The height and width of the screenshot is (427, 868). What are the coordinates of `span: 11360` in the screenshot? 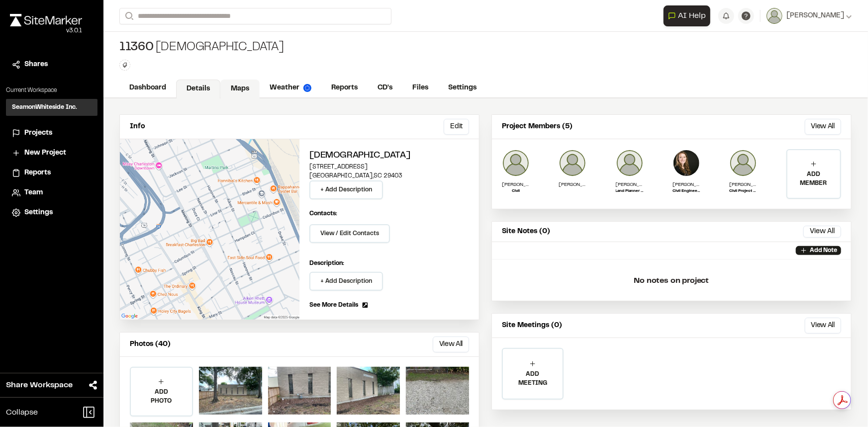 It's located at (136, 48).